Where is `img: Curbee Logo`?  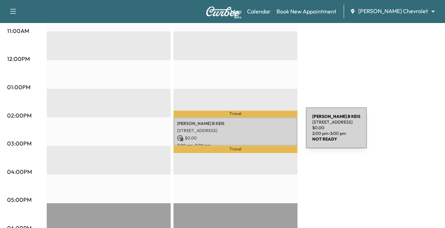
img: Curbee Logo is located at coordinates (223, 11).